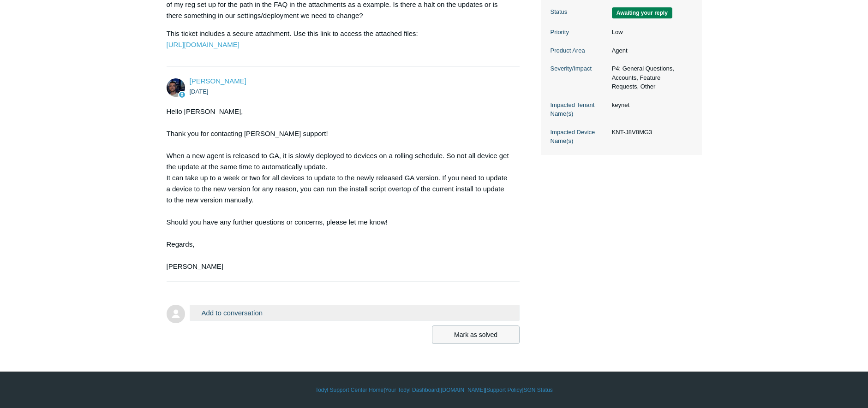 This screenshot has width=868, height=408. Describe the element at coordinates (578, 69) in the screenshot. I see `dt: Severity/Impact` at that location.